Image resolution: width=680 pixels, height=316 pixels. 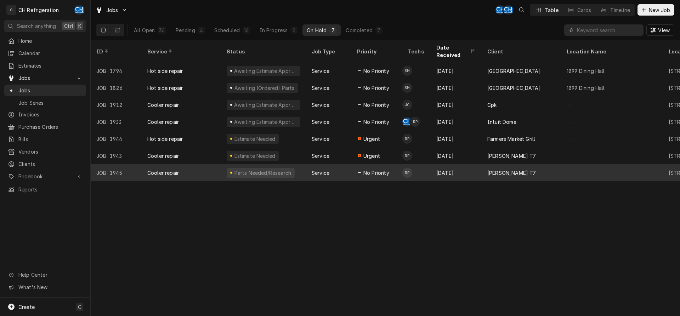 I want to click on a: Calendar, so click(x=45, y=53).